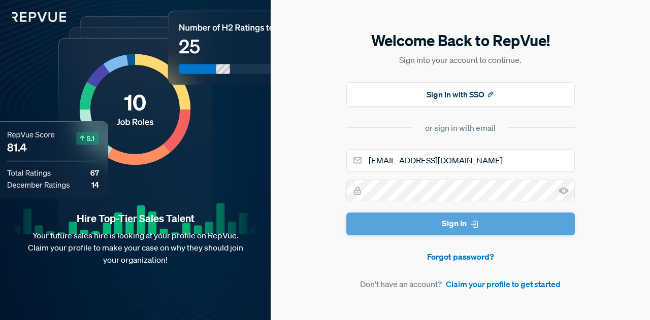  Describe the element at coordinates (460, 41) in the screenshot. I see `h5: Welcome Back to RepVue!` at that location.